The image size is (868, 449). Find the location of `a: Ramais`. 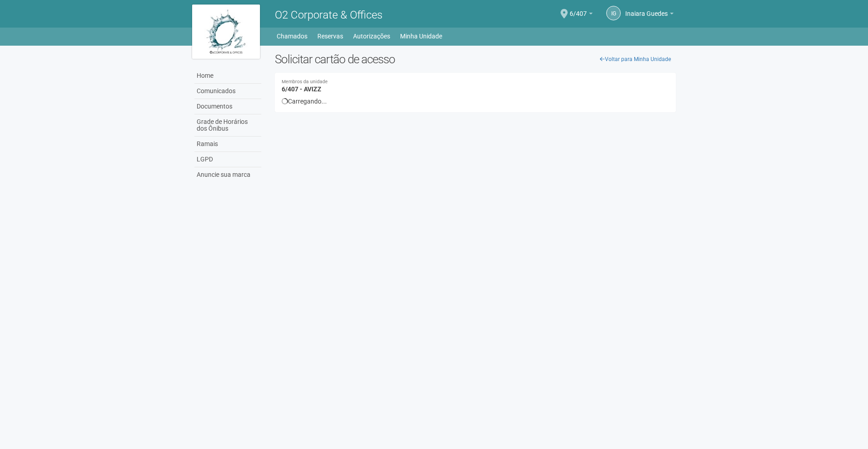

a: Ramais is located at coordinates (228, 144).